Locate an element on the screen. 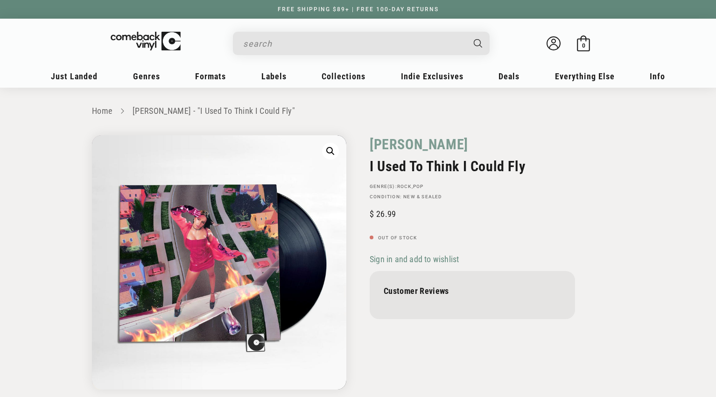  span: Info is located at coordinates (658, 76).